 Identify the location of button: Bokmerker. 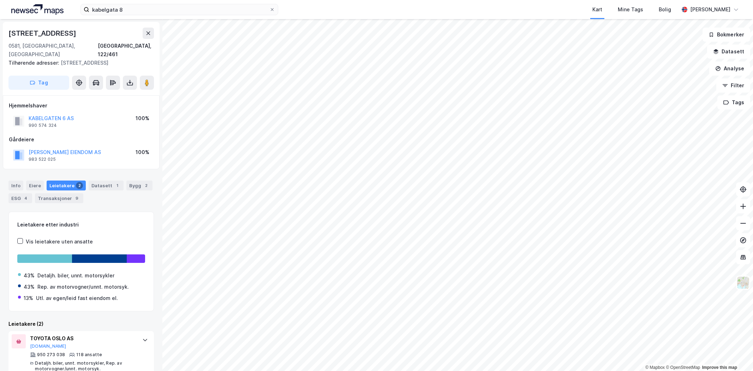
(727, 35).